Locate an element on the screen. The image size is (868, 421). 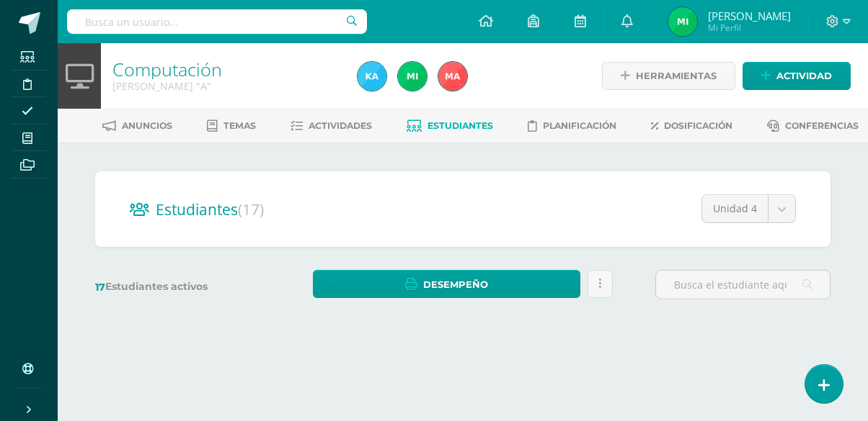
span: Planificación is located at coordinates (579, 125).